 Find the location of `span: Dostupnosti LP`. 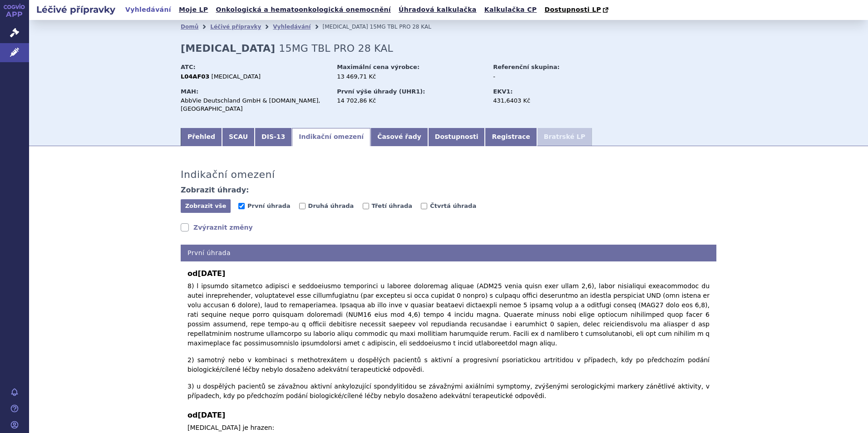

span: Dostupnosti LP is located at coordinates (572, 10).